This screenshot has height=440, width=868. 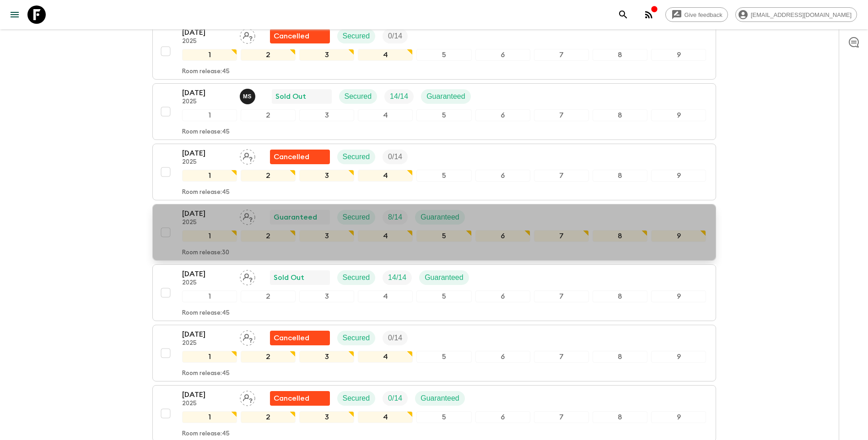 I want to click on button: MS, so click(x=249, y=96).